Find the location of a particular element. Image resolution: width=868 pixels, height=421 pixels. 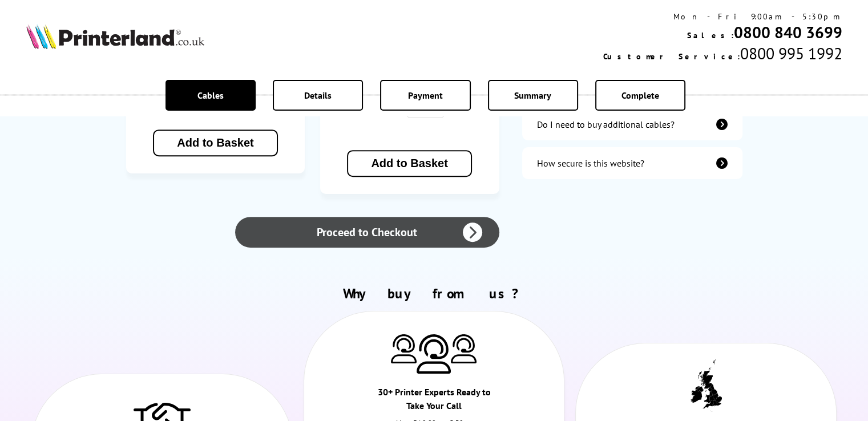

span: Cables is located at coordinates (211, 95).